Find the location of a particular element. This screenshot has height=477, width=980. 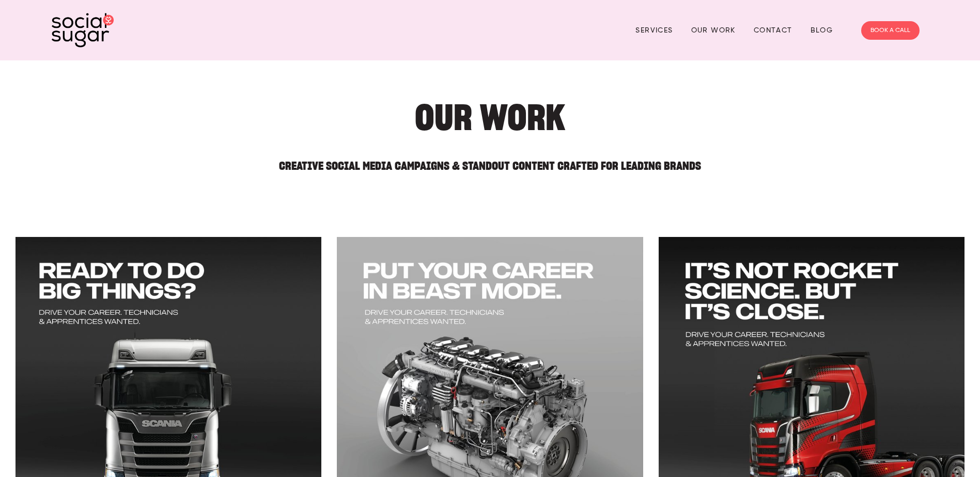

h2: Creative Social Media Campaigns & Standout Content Crafted for Leading Brands is located at coordinates (490, 161).